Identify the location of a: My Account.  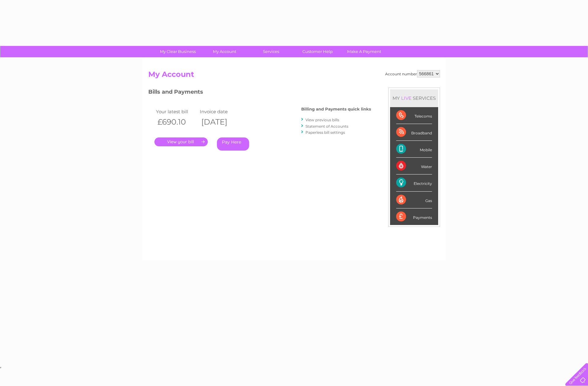
(224, 52).